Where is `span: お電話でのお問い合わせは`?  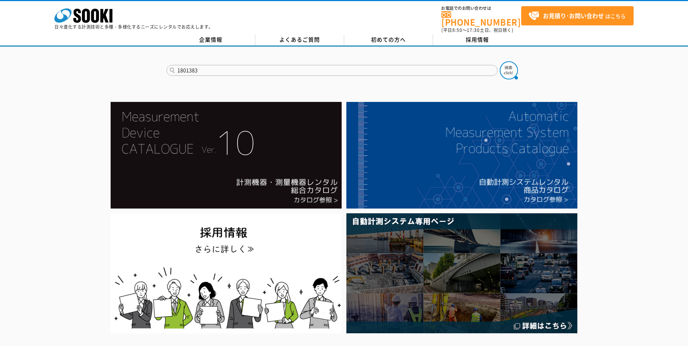 span: お電話でのお問い合わせは is located at coordinates (481, 8).